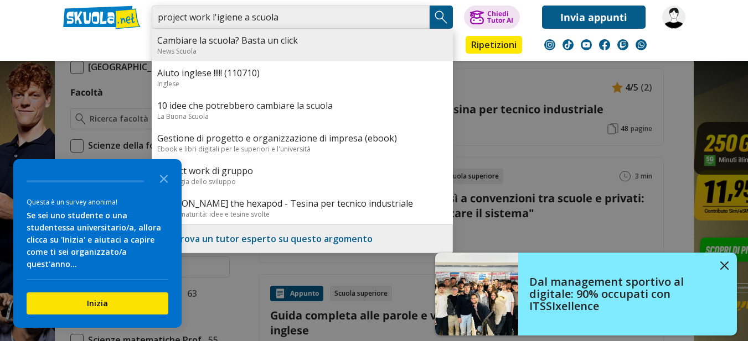 This screenshot has height=341, width=748. What do you see at coordinates (302, 171) in the screenshot?
I see `a: project work di gruppo` at bounding box center [302, 171].